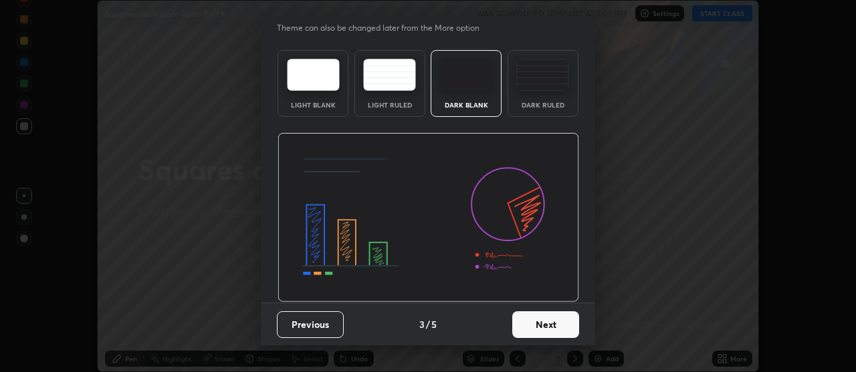 This screenshot has height=372, width=856. Describe the element at coordinates (542, 75) in the screenshot. I see `img: darkRuledTheme.de295e13.svg` at that location.